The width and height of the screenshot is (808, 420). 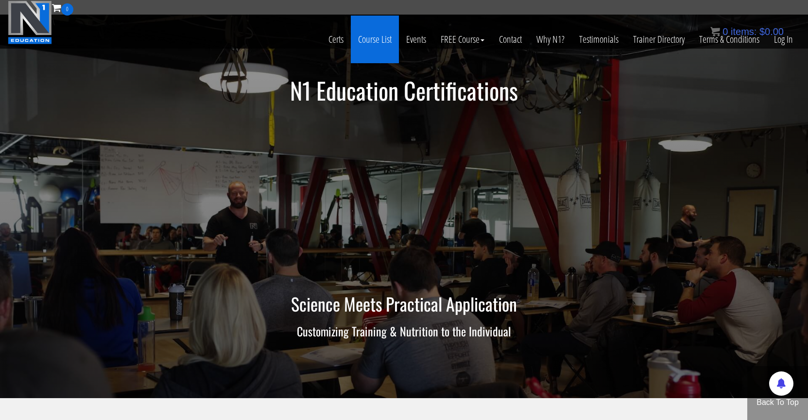 I want to click on h2: Science Meets Practical Application, so click(x=404, y=304).